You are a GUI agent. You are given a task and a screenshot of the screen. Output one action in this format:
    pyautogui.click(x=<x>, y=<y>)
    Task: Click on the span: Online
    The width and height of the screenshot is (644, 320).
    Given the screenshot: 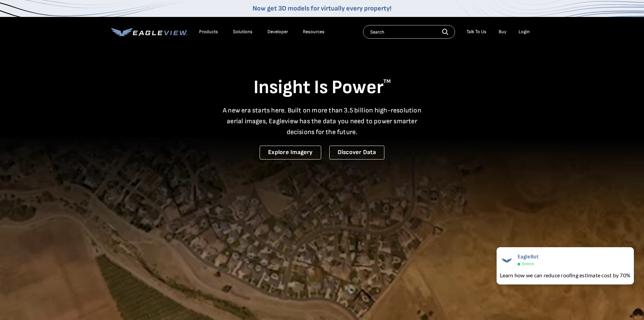 What is the action you would take?
    pyautogui.click(x=528, y=264)
    